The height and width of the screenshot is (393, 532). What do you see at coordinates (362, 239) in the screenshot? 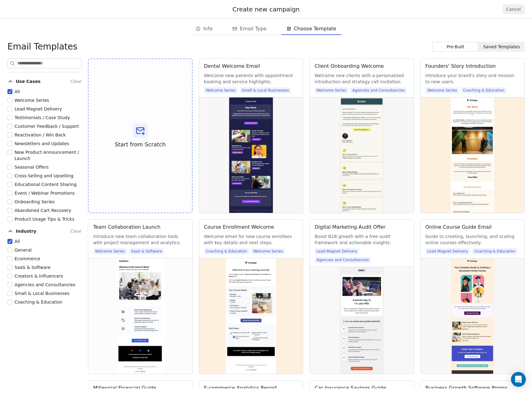
I see `span: Boost B2B growth with a free audit framework and actionable insights.` at bounding box center [362, 239].